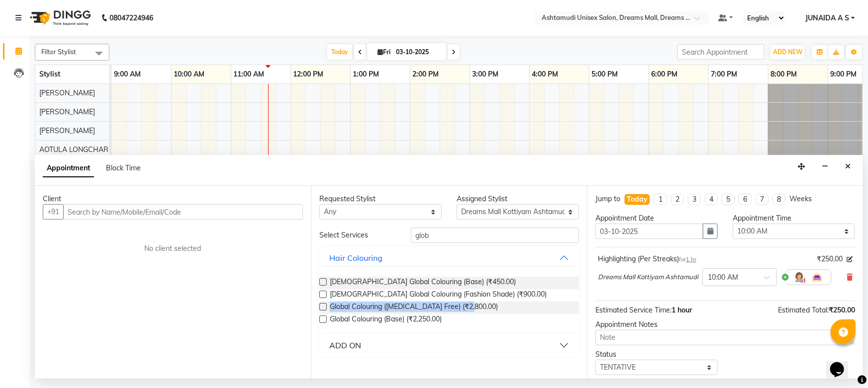  Describe the element at coordinates (647, 259) in the screenshot. I see `div: Highlighting (Per Streaks)` at that location.